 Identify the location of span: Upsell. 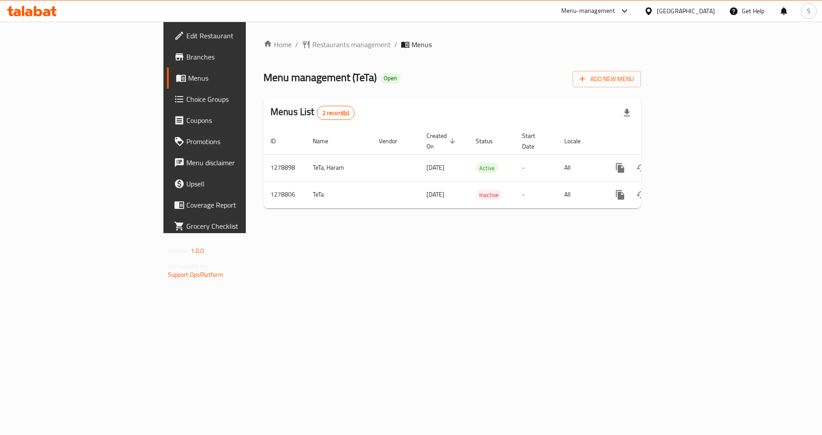
(240, 184).